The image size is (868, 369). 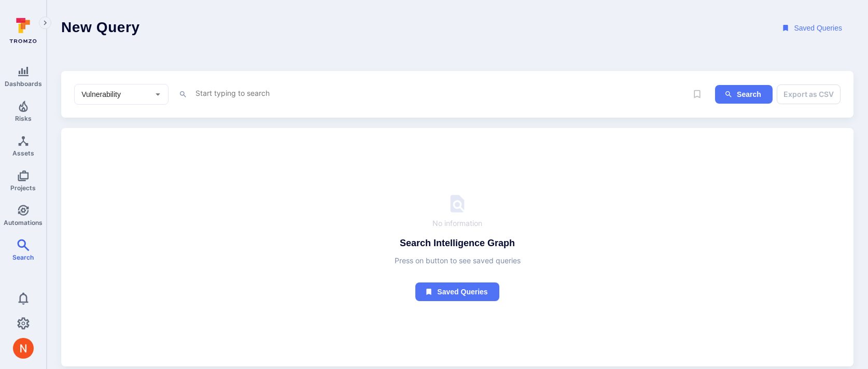 What do you see at coordinates (45, 23) in the screenshot?
I see `i: Expand navigation menu` at bounding box center [45, 23].